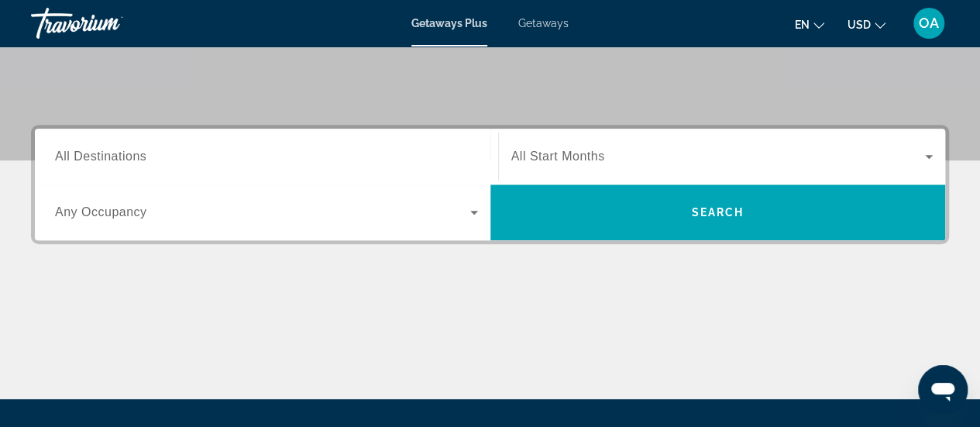 The image size is (980, 427). Describe the element at coordinates (449, 24) in the screenshot. I see `a: Getaways Plus` at that location.